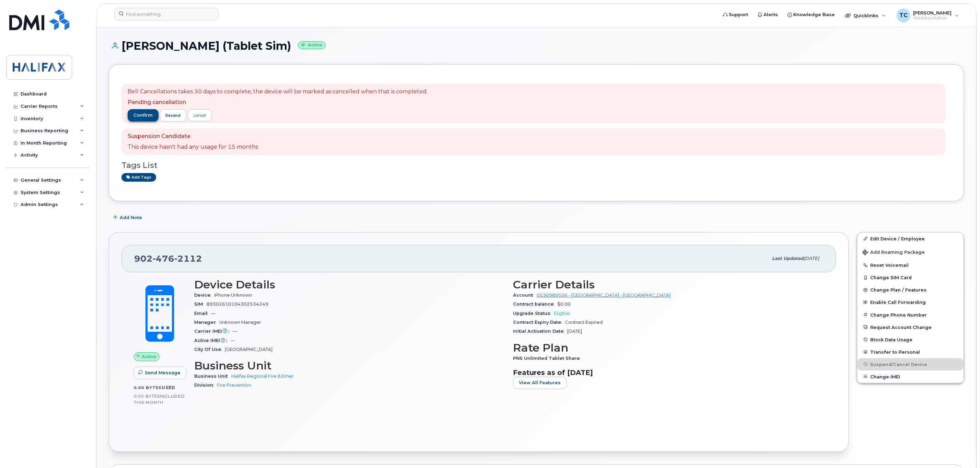  Describe the element at coordinates (138, 177) in the screenshot. I see `a: Add tags` at that location.